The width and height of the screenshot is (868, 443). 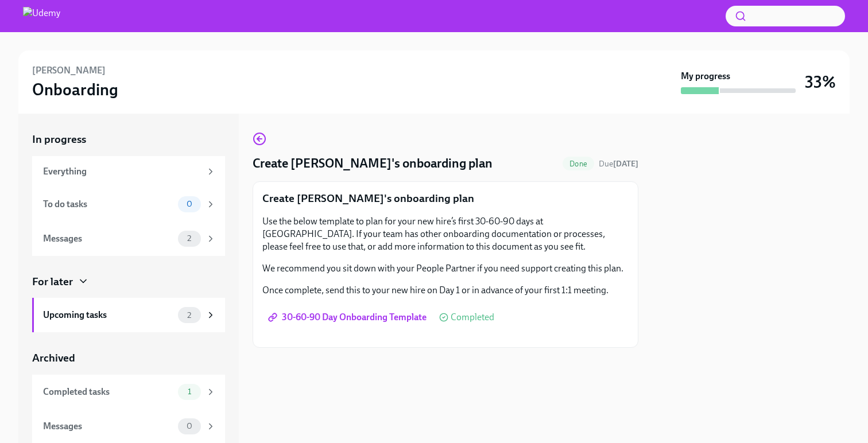 What do you see at coordinates (129, 358) in the screenshot?
I see `div: Archived` at bounding box center [129, 358].